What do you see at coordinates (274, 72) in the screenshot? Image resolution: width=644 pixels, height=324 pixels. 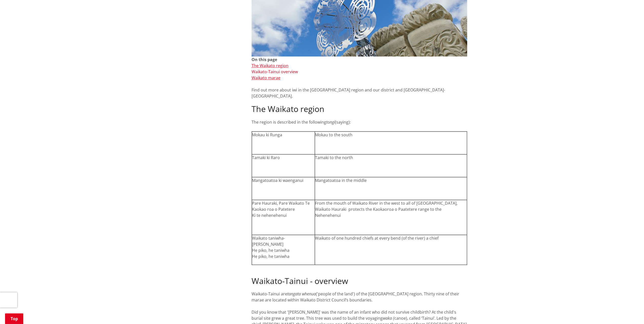 I see `a: Waikato-Tainui overview` at bounding box center [274, 72].